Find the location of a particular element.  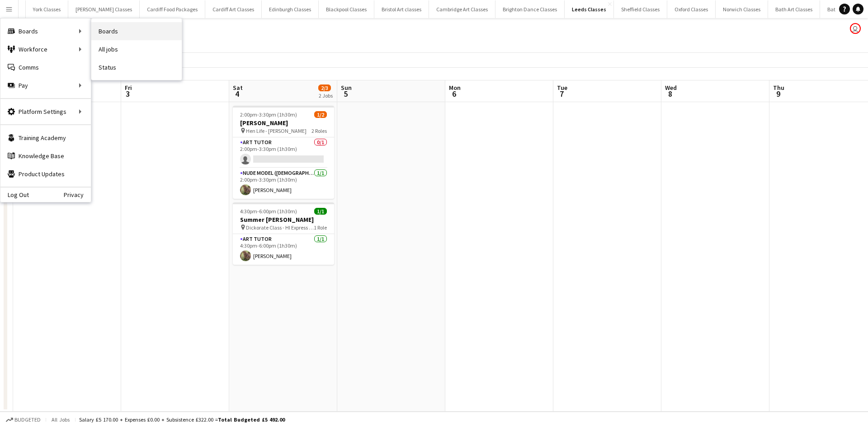

span: Sun is located at coordinates (346, 88).